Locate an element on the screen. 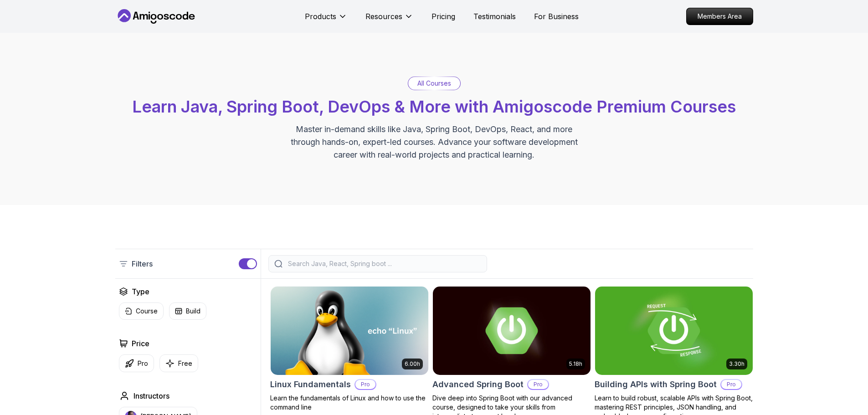  h2: Advanced Spring Boot is located at coordinates (478, 384).